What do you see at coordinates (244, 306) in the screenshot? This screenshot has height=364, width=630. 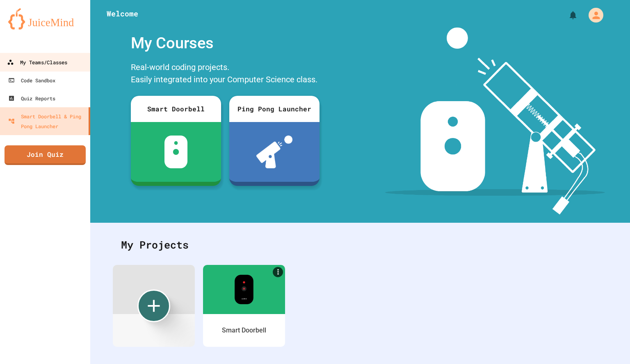 I see `a: MoreSmart Doorbell` at bounding box center [244, 306].